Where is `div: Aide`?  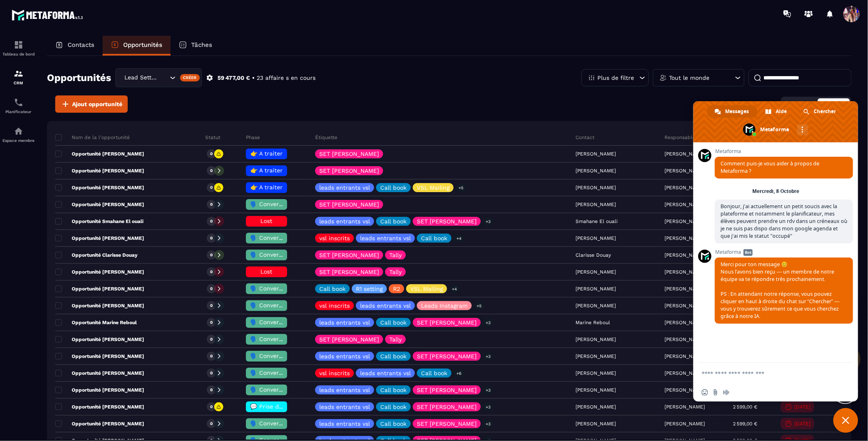 div: Aide is located at coordinates (777, 112).